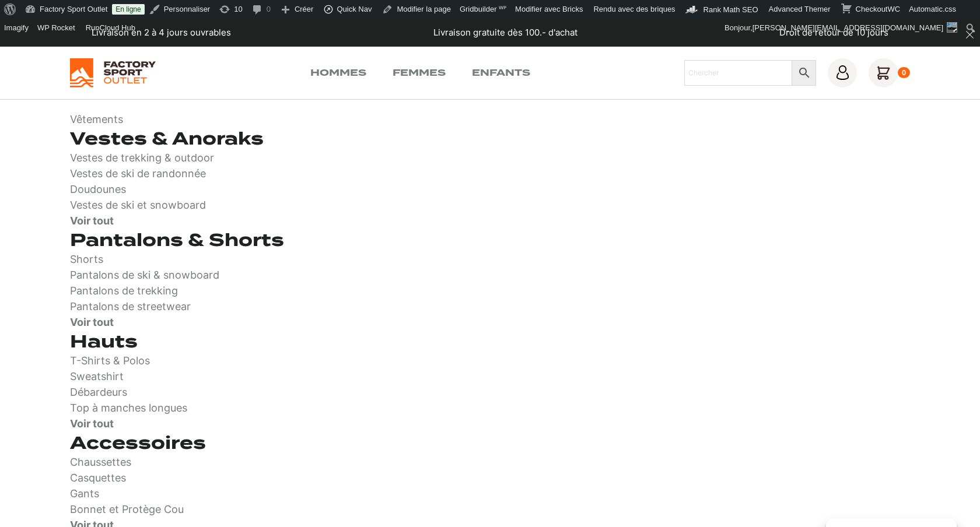  Describe the element at coordinates (138, 205) in the screenshot. I see `a: Vestes de ski et snowboard` at that location.